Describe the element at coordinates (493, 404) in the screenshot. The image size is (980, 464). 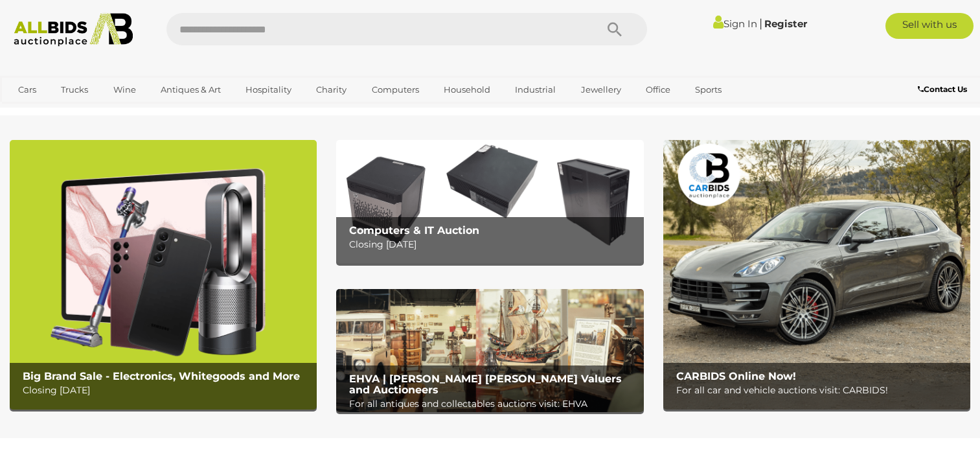
I see `p: For all antiques and collectables auctions visit: EHVA` at that location.